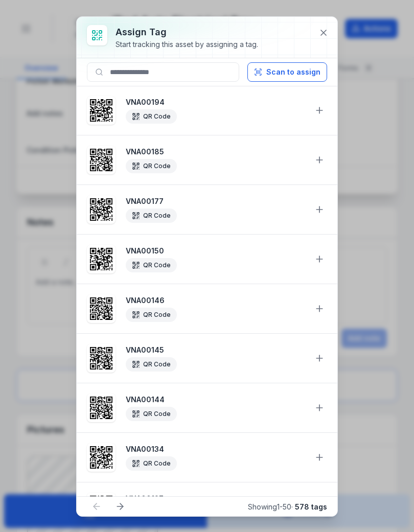 The width and height of the screenshot is (414, 532). Describe the element at coordinates (216, 499) in the screenshot. I see `strong: VNA00127` at that location.